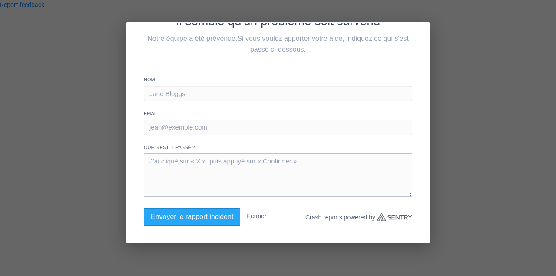 The image size is (556, 276). Describe the element at coordinates (278, 127) in the screenshot. I see `input: jean@exemple.com` at that location.